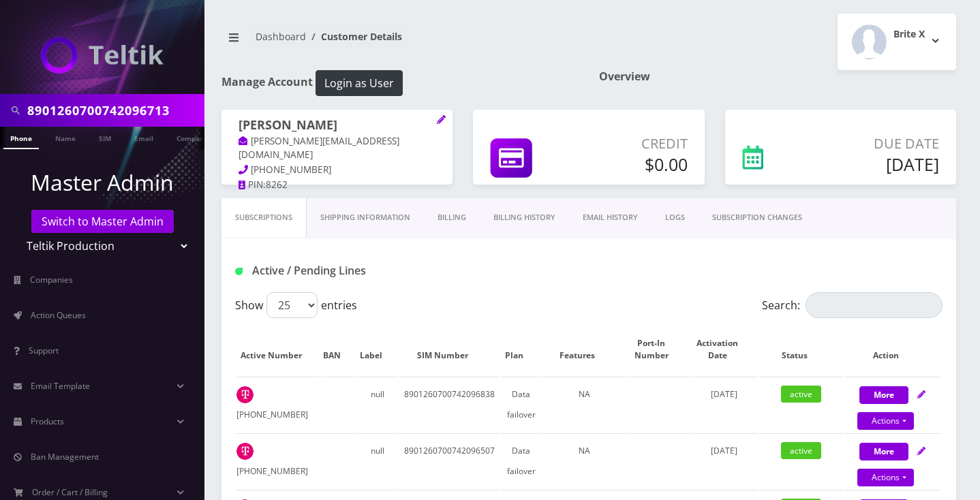 Image resolution: width=980 pixels, height=500 pixels. What do you see at coordinates (66, 137) in the screenshot?
I see `a: Name` at bounding box center [66, 137].